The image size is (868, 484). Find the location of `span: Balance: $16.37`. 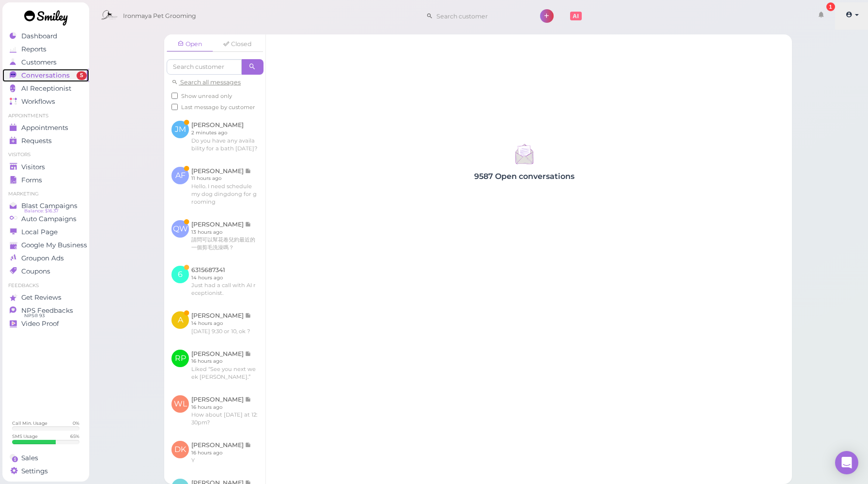

span: Balance: $16.37 is located at coordinates (41, 210).